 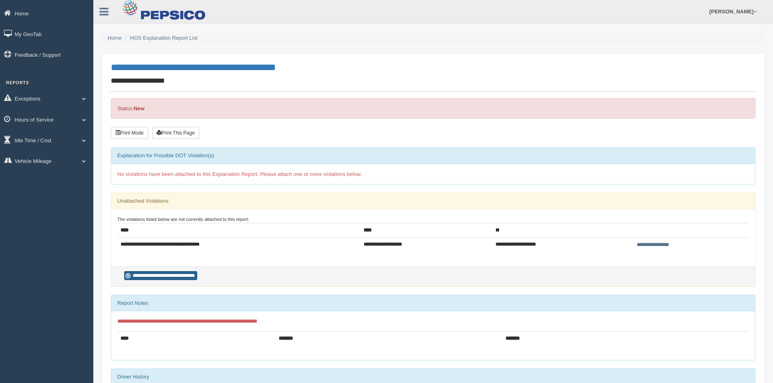 I want to click on span: No violations have been attached to this Explanation Report. Please attach one or more violations..., so click(x=239, y=174).